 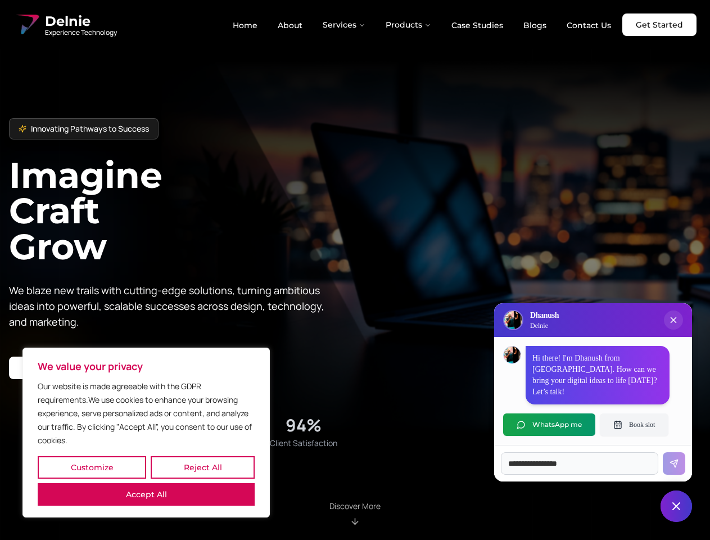 What do you see at coordinates (81, 21) in the screenshot?
I see `span: Delnie` at bounding box center [81, 21].